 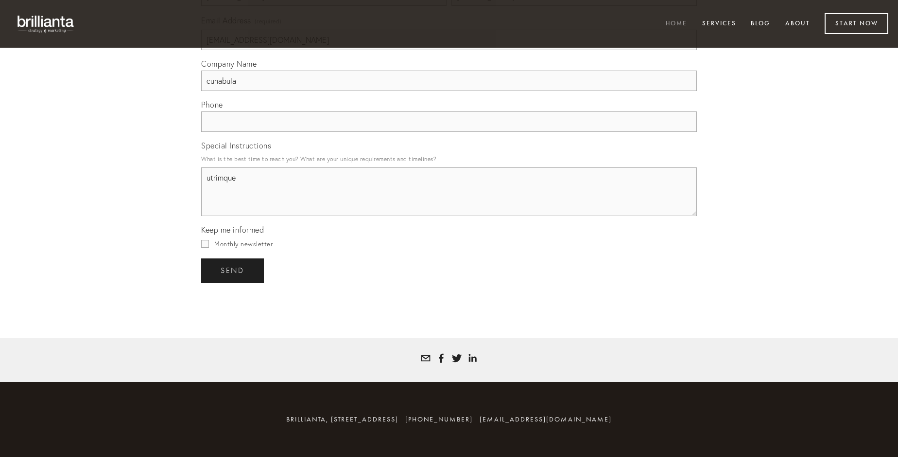 I want to click on span: Keep me informed, so click(x=232, y=229).